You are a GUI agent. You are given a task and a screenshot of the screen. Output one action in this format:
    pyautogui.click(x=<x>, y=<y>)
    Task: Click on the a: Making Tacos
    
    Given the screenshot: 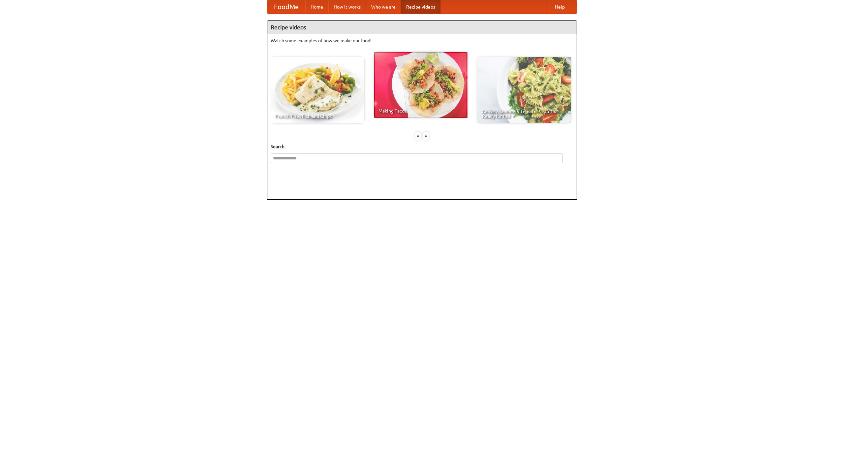 What is the action you would take?
    pyautogui.click(x=421, y=85)
    